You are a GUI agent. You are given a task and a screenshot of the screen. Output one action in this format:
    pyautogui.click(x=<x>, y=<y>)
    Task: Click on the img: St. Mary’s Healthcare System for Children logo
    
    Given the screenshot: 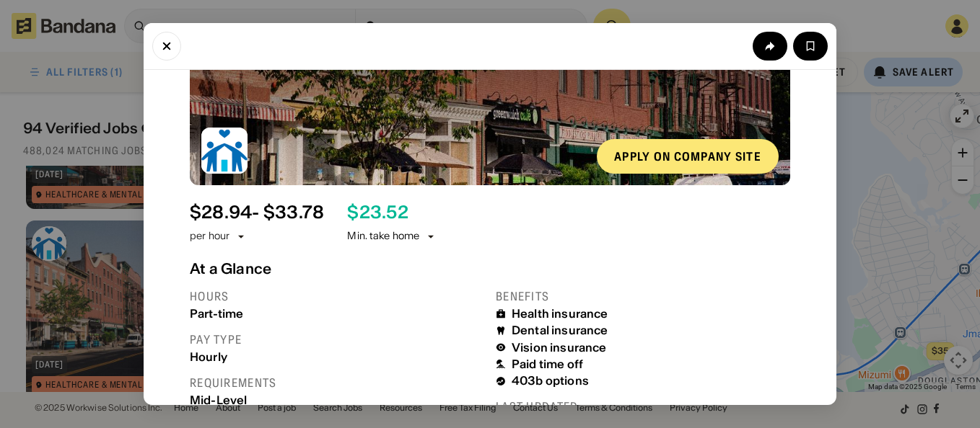 What is the action you would take?
    pyautogui.click(x=225, y=151)
    